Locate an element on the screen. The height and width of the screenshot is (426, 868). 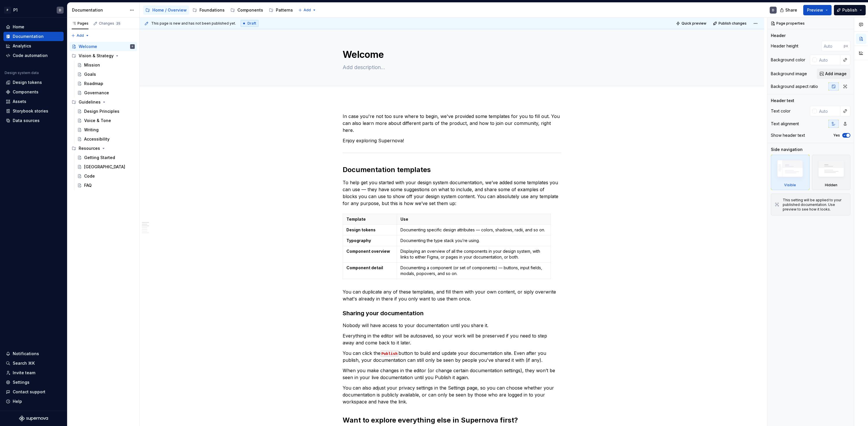
a: WelcomeD is located at coordinates (103, 46).